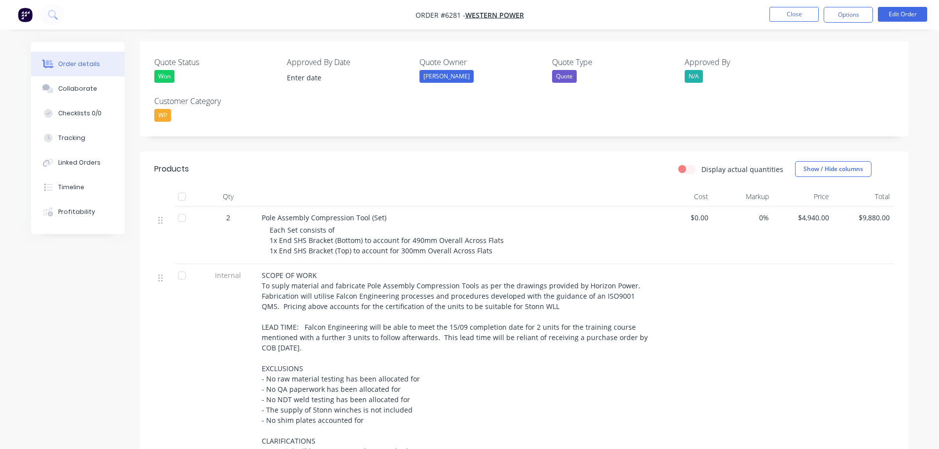 The image size is (939, 449). Describe the element at coordinates (564, 76) in the screenshot. I see `div: Quote` at that location.